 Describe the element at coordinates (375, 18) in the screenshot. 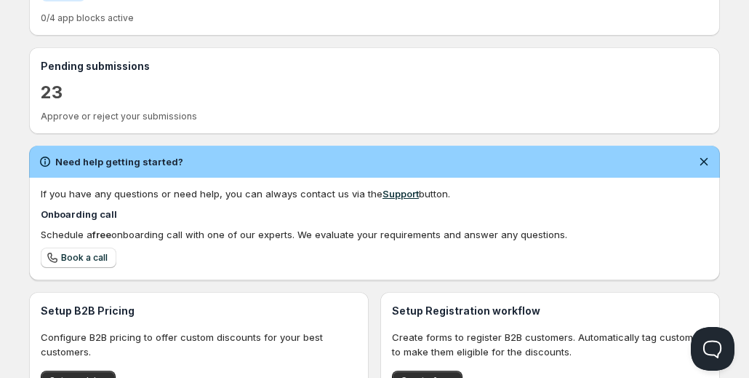

I see `p: 0/4 app blocks active` at that location.